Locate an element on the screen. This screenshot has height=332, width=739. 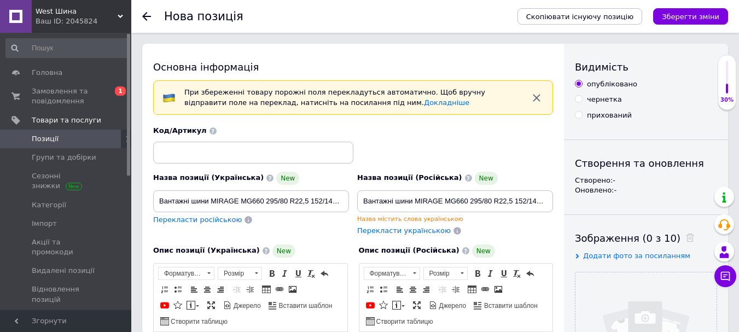
span: Назва позиції (Російська) is located at coordinates (410, 177).